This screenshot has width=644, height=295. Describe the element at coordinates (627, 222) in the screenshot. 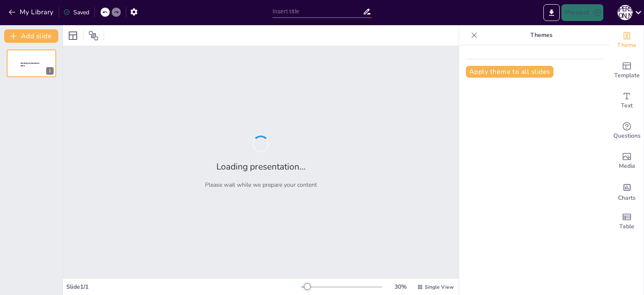

I see `div: Add a table` at that location.